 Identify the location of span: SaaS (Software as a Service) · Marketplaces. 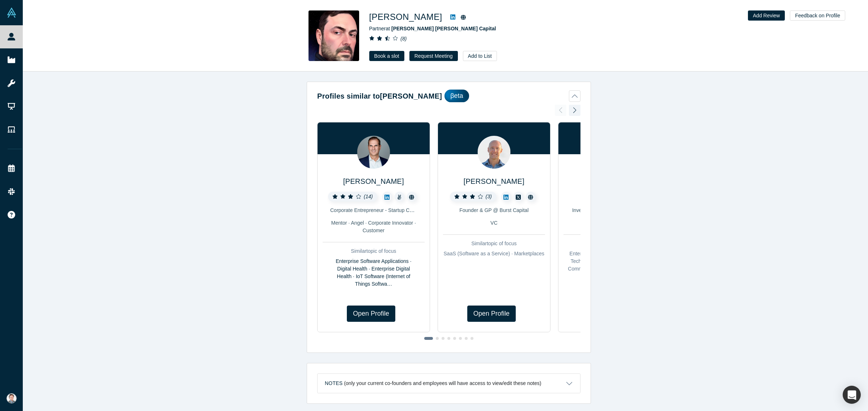
(494, 253).